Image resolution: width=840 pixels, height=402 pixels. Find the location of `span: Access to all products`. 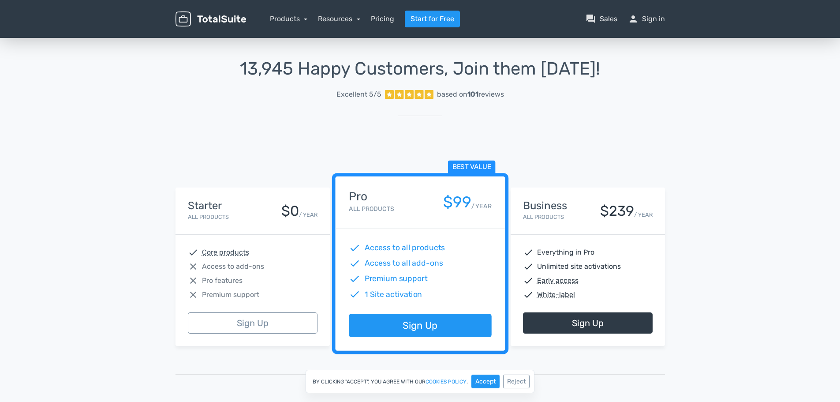

span: Access to all products is located at coordinates (404, 248).